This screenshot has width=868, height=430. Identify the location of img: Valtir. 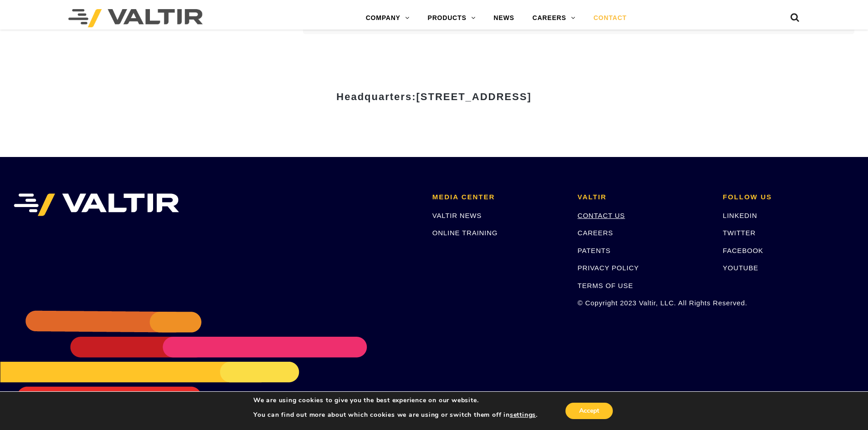
(135, 19).